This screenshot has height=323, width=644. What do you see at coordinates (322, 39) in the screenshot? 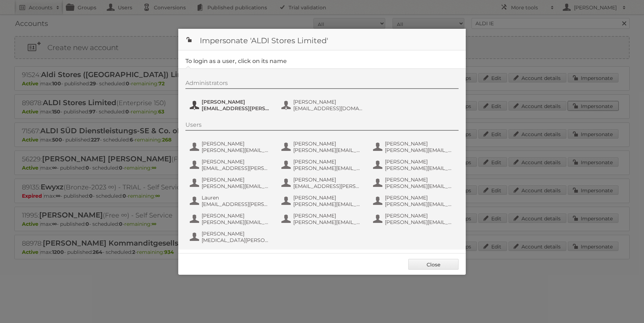
I see `h1: Impersonate 'ALDI Stores Limited'` at bounding box center [322, 39].